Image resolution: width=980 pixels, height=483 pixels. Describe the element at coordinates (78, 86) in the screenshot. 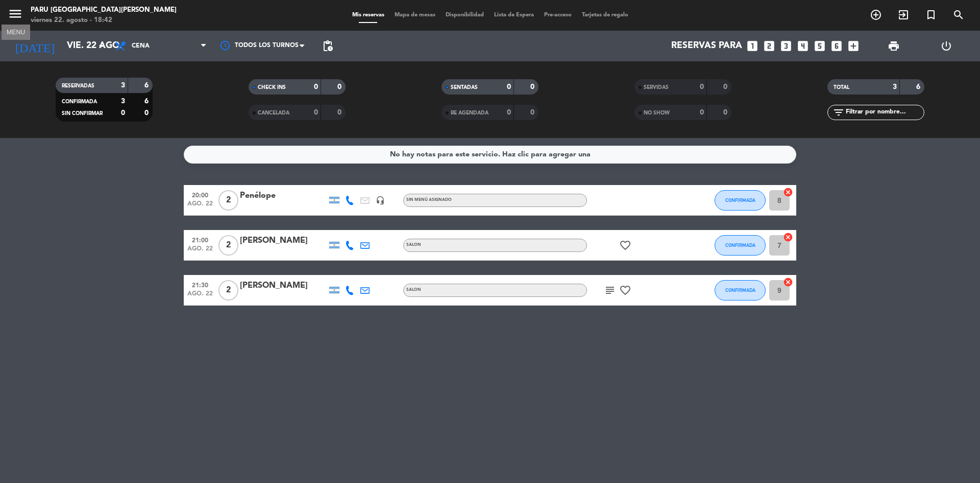

I see `span: RESERVADAS` at that location.